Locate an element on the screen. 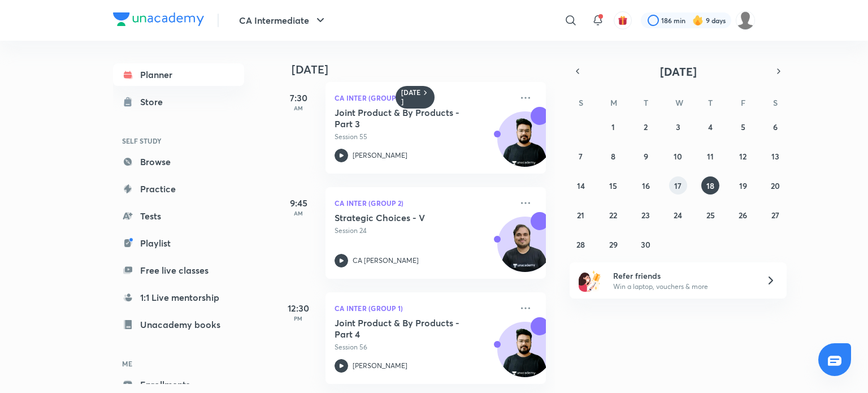 The height and width of the screenshot is (393, 868). button: September 27, 2025 is located at coordinates (775, 215).